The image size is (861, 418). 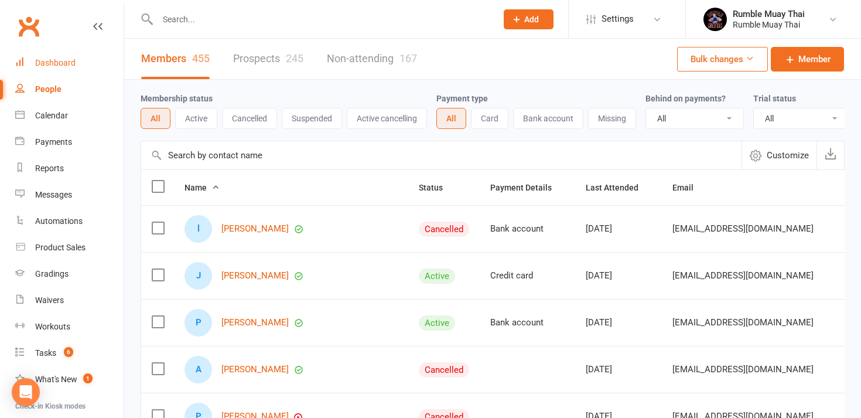 I want to click on label: Behind on payments?, so click(x=685, y=98).